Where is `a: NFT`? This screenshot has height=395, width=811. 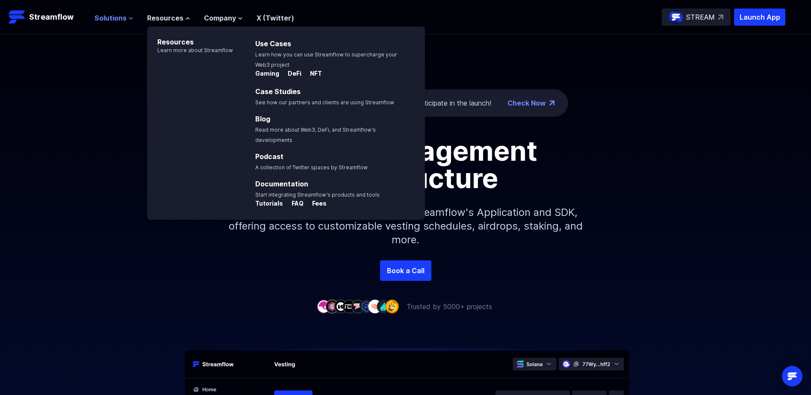
a: NFT is located at coordinates (312, 74).